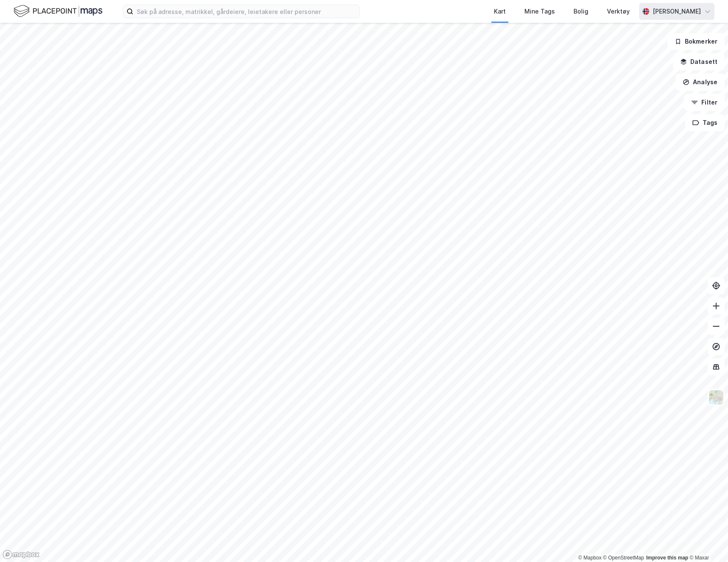 The width and height of the screenshot is (728, 562). I want to click on div: Bolig, so click(581, 11).